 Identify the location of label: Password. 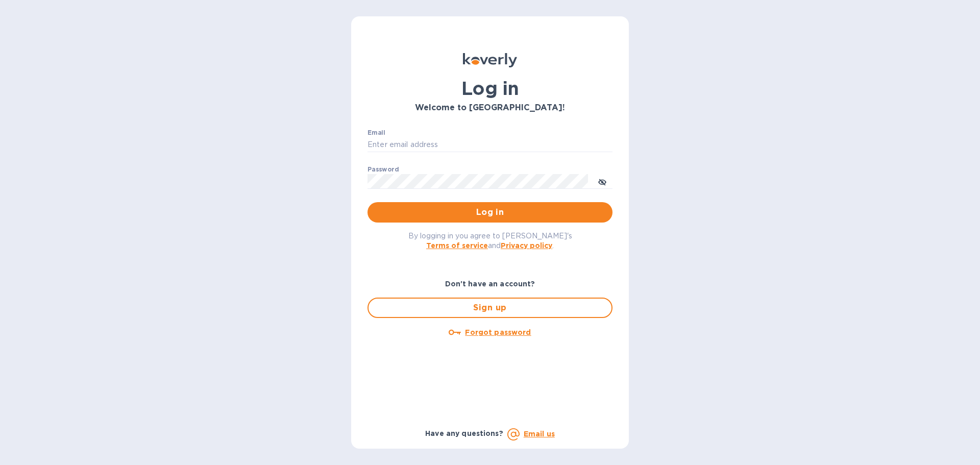
(383, 170).